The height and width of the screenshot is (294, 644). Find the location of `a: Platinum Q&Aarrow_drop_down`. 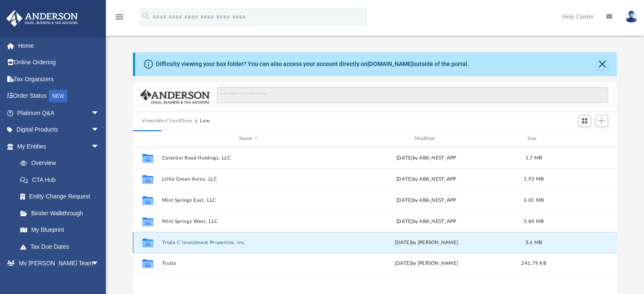

a: Platinum Q&Aarrow_drop_down is located at coordinates (59, 113).